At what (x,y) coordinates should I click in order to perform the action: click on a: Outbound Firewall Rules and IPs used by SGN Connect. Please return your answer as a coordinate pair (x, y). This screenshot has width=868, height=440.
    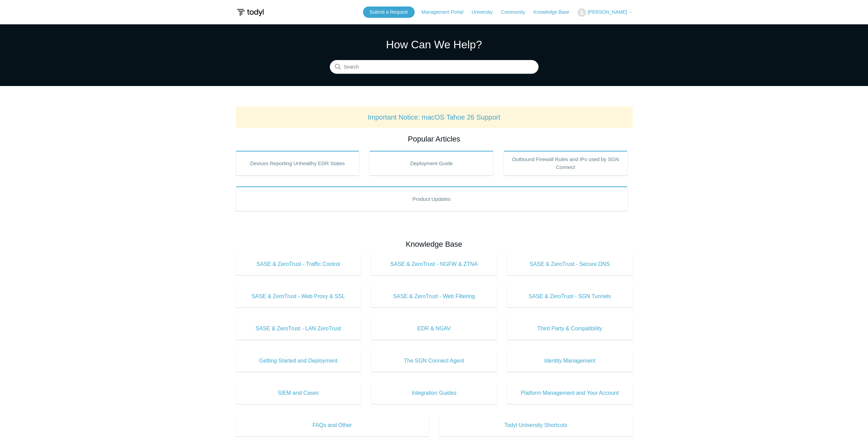
    Looking at the image, I should click on (566, 163).